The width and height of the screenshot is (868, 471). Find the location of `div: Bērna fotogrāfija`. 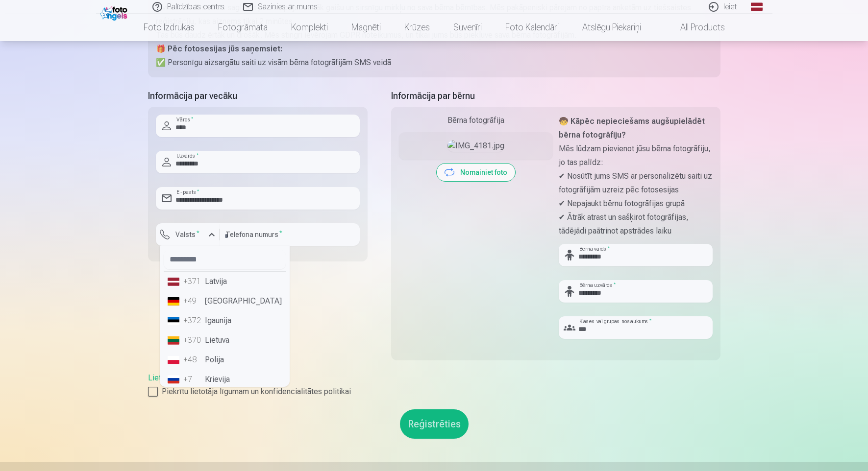

div: Bērna fotogrāfija is located at coordinates (476, 120).